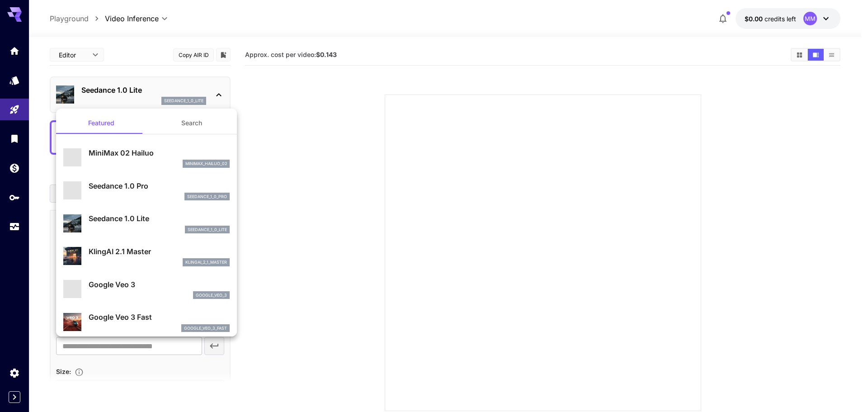  What do you see at coordinates (211, 295) in the screenshot?
I see `p: google_veo_3` at bounding box center [211, 295].